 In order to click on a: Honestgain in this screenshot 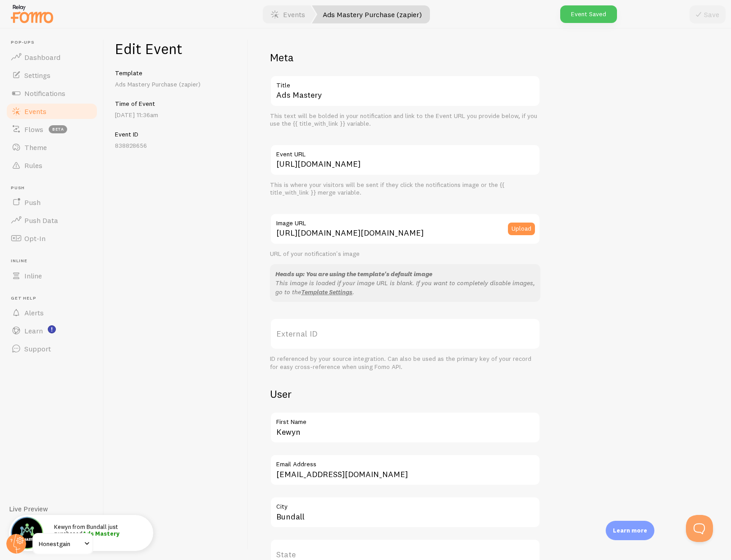, I will do `click(63, 544)`.